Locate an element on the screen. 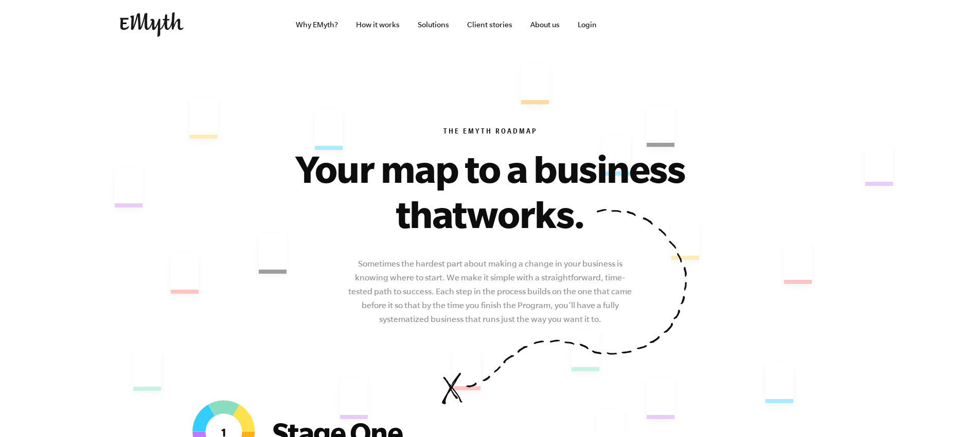 This screenshot has width=980, height=437. p: Sometimes the hardest part about making a change in your business is knowing where to start. We m... is located at coordinates (490, 292).